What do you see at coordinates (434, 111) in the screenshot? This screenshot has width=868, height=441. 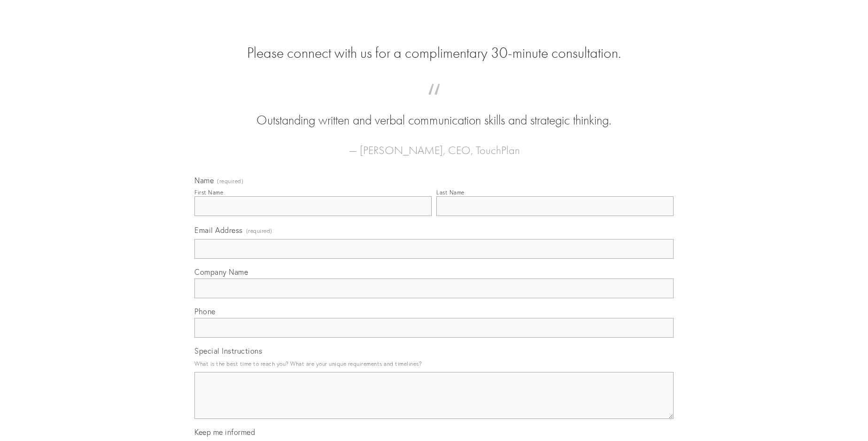 I see `blockquote: Outstanding written and verbal communication skills and strategic thinking.` at bounding box center [434, 111].